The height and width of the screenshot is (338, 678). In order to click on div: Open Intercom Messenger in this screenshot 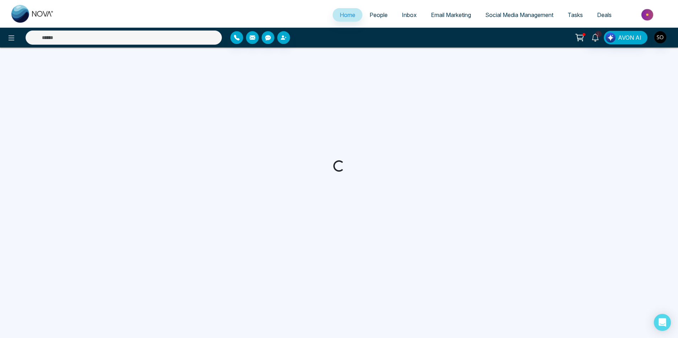, I will do `click(662, 323)`.